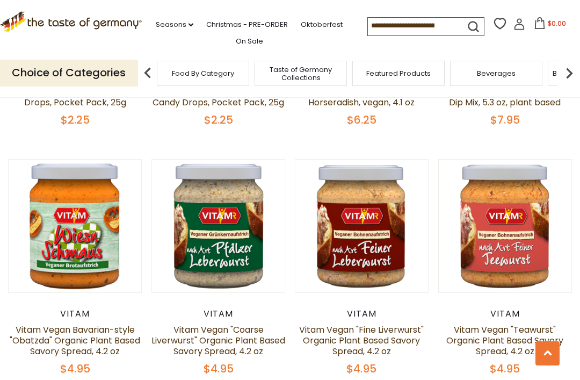  What do you see at coordinates (398, 73) in the screenshot?
I see `span: Featured Products` at bounding box center [398, 73].